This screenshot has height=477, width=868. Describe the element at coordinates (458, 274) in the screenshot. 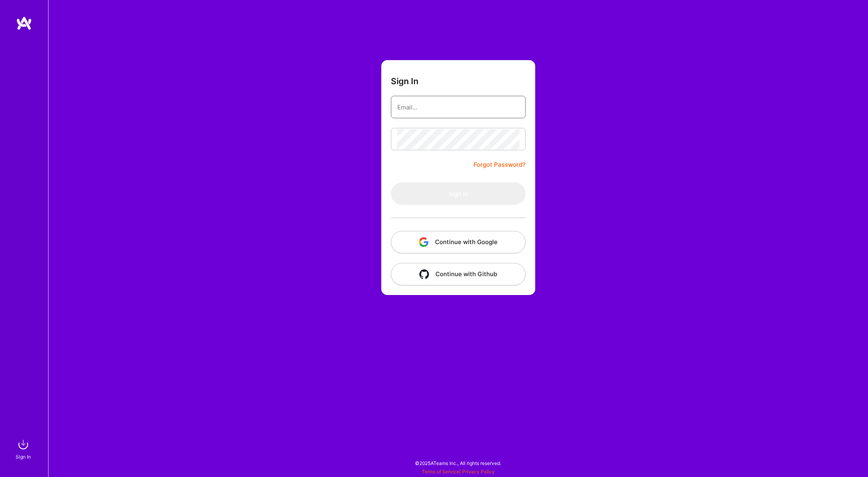

I see `button: Continue with Github` at that location.